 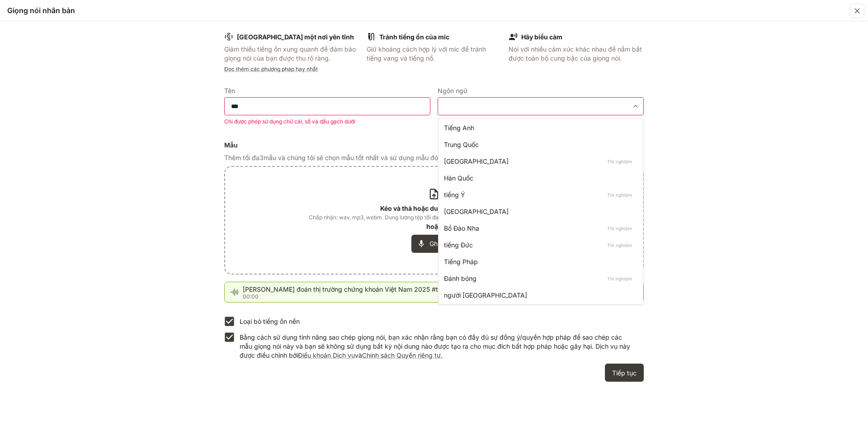 I want to click on font: Đánh bóng, so click(x=460, y=278).